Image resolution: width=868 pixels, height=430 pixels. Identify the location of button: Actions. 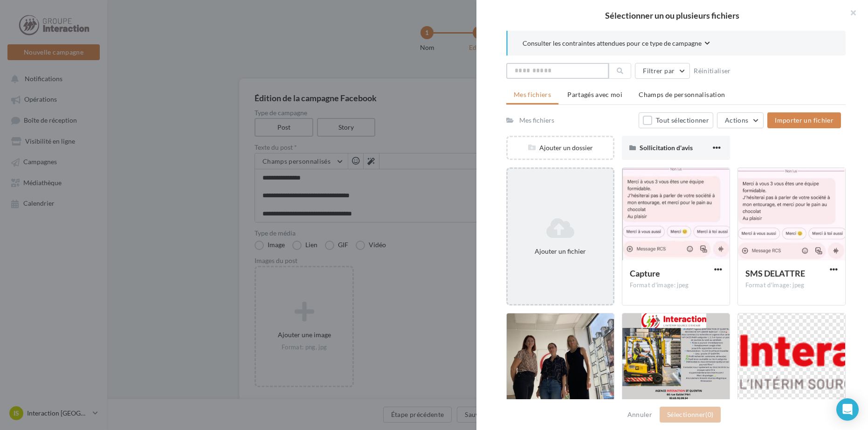
(740, 120).